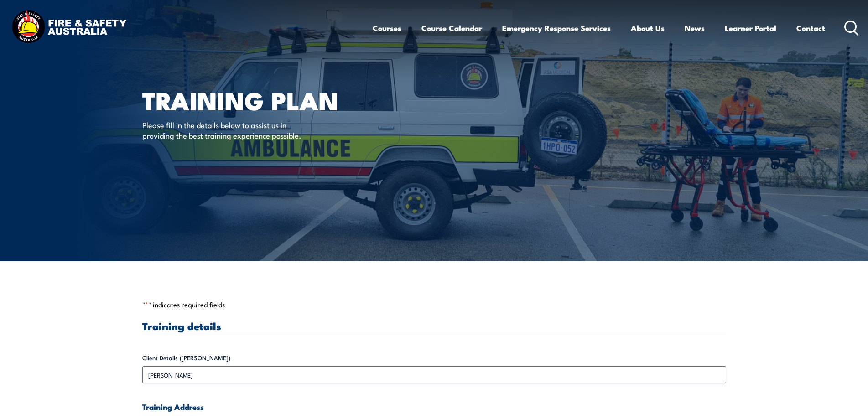  I want to click on h4: Training Address, so click(435, 406).